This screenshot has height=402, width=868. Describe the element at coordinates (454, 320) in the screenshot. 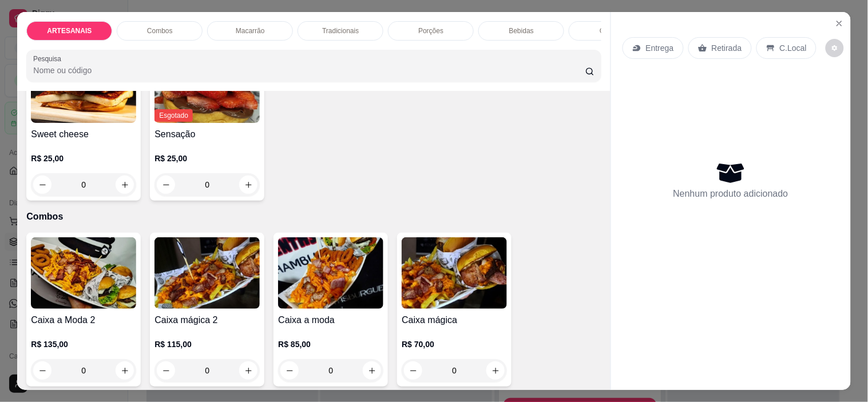

I see `h4: Caixa mágica` at that location.